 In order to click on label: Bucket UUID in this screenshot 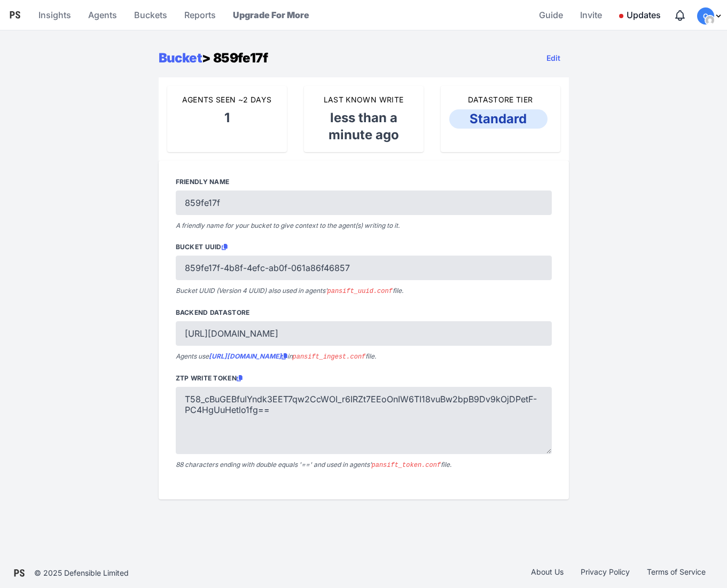, I will do `click(364, 247)`.